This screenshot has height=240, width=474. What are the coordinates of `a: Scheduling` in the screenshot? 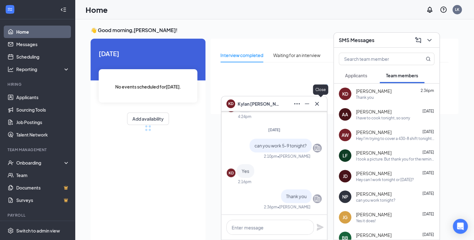 It's located at (43, 57).